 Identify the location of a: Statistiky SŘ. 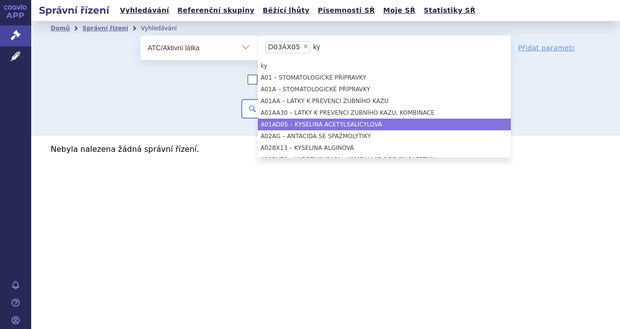
(450, 10).